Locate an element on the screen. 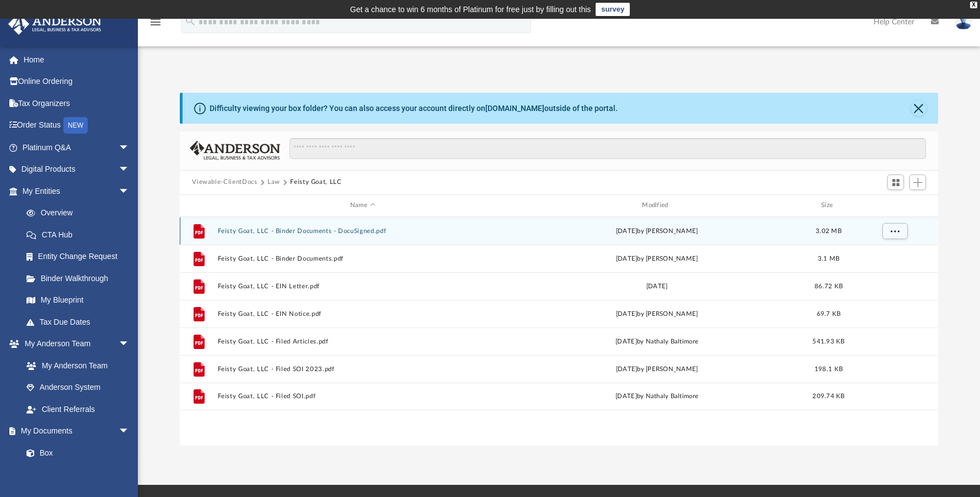 The width and height of the screenshot is (980, 497). a: My Entitiesarrow_drop_down is located at coordinates (77, 191).